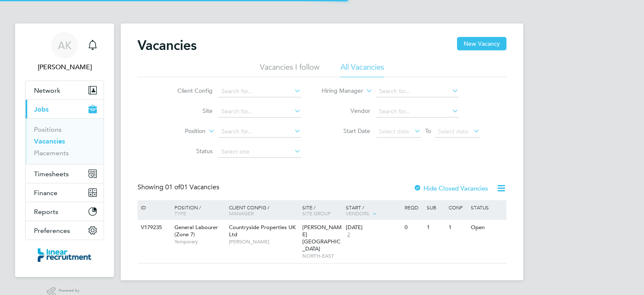 This screenshot has height=295, width=644. I want to click on li: Vacancies I follow, so click(290, 70).